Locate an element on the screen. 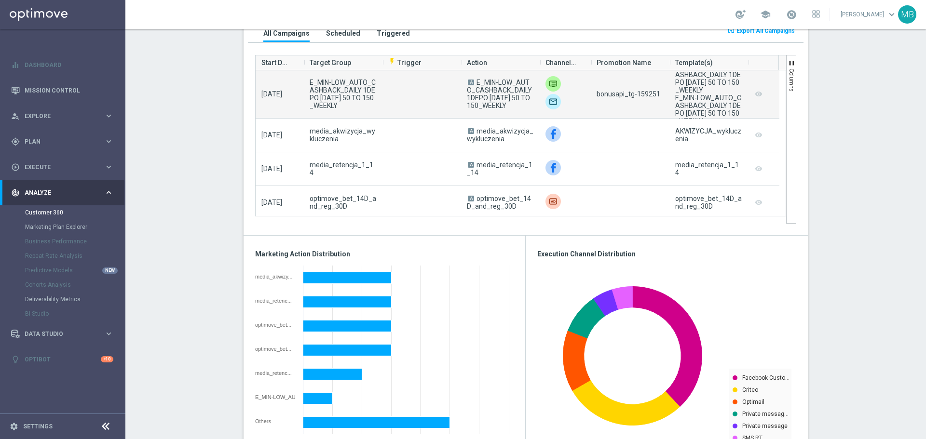 The image size is (926, 439). button: Data Studio keyboard_arrow_right is located at coordinates (62, 334).